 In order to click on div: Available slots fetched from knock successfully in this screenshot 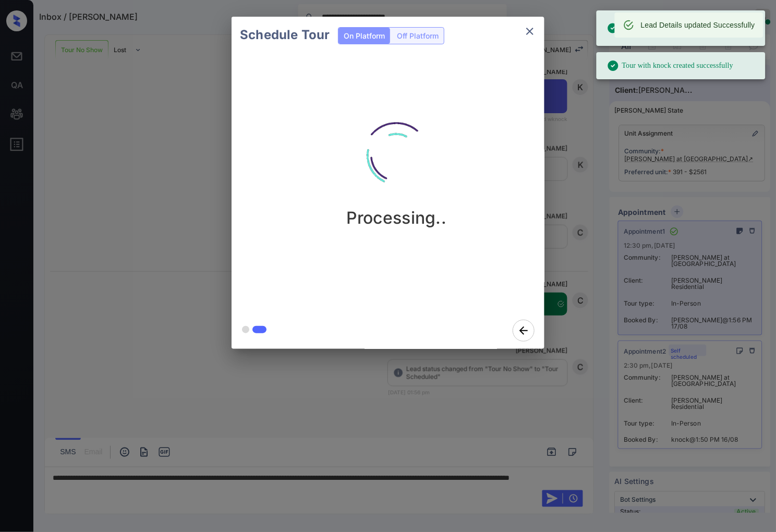, I will do `click(682, 28)`.